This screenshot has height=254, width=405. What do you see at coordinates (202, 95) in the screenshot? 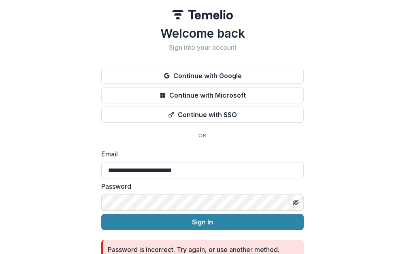
I see `button: Continue with Microsoft` at bounding box center [202, 95].